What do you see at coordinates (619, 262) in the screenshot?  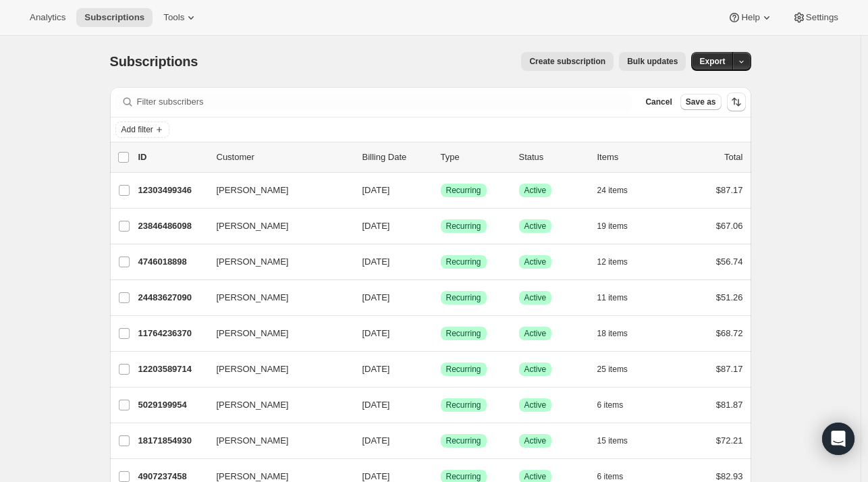 I see `button: 12 items` at bounding box center [619, 262].